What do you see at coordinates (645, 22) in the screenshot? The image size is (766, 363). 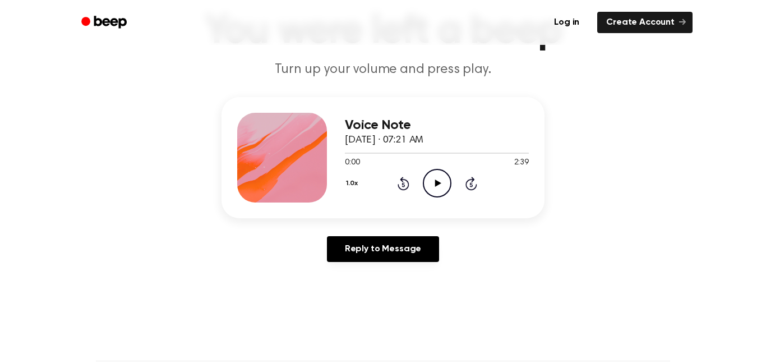 I see `a: Create Account` at bounding box center [645, 22].